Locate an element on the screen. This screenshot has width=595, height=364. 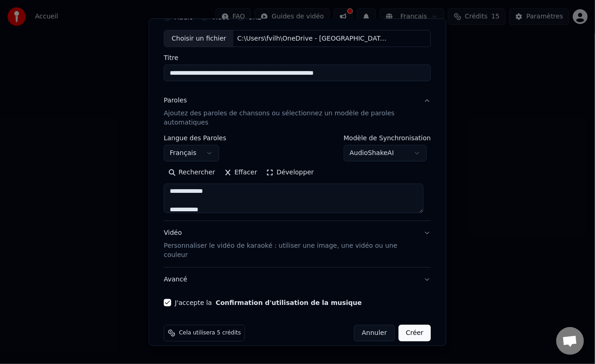
button: Créer is located at coordinates (415, 333).